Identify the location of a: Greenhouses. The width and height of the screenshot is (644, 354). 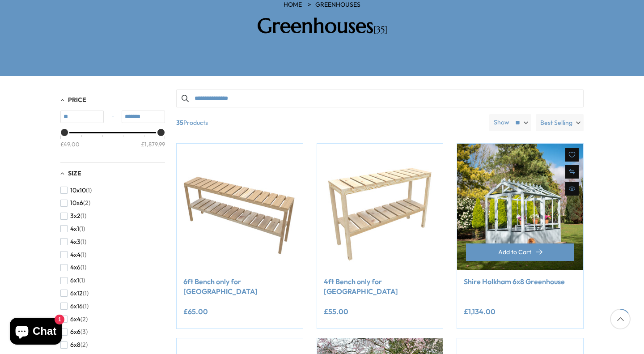
(337, 5).